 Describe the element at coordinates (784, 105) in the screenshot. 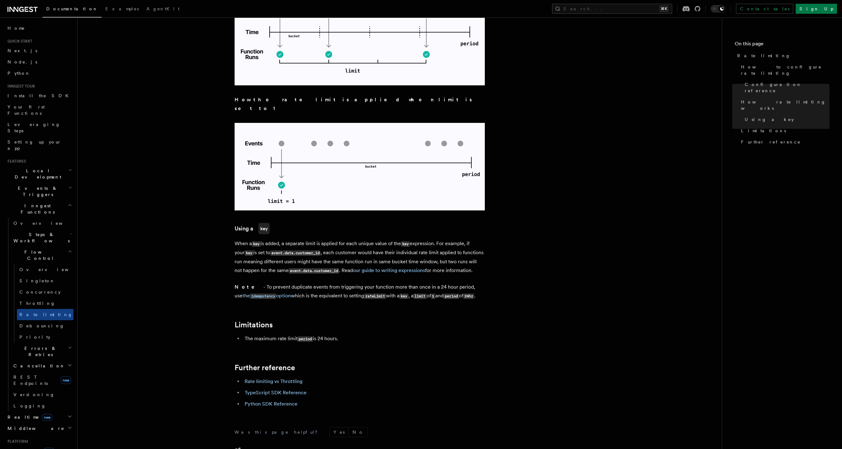

I see `a: How rate limiting works` at that location.